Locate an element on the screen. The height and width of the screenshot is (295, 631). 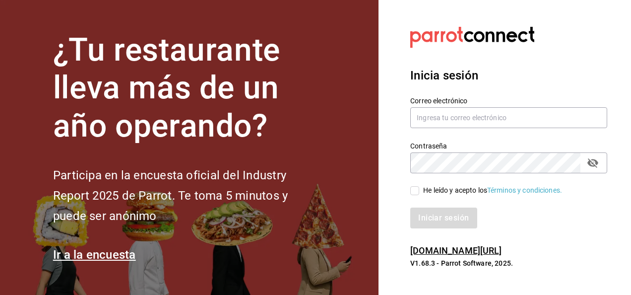
h3: Inicia sesión is located at coordinates (509, 75).